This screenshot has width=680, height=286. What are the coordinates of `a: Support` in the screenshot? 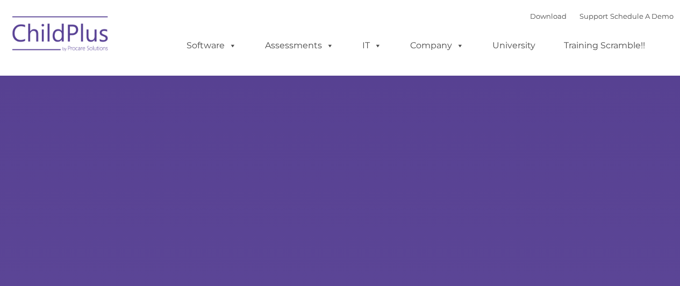 It's located at (593, 16).